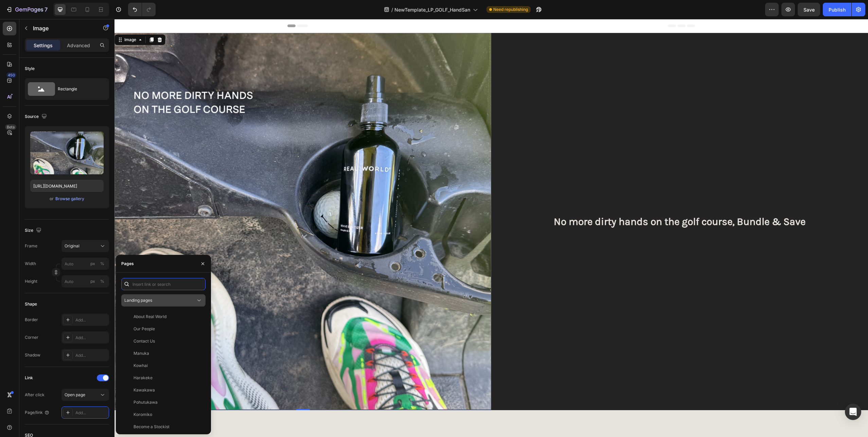 The width and height of the screenshot is (868, 437). What do you see at coordinates (31, 304) in the screenshot?
I see `div: Shape` at bounding box center [31, 304].